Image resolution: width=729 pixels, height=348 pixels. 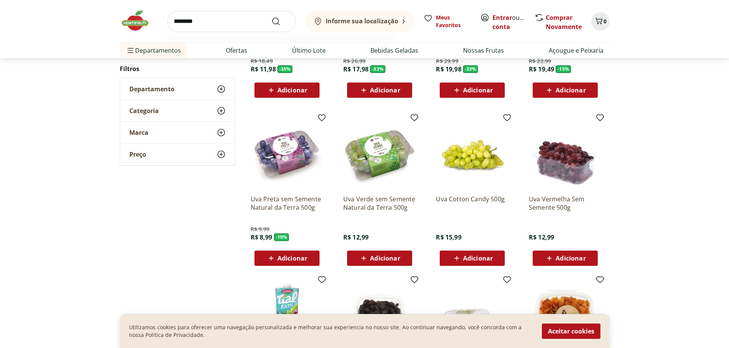 I want to click on p: Utilizamos cookies para oferecer uma navegação personalizada e melhorar sua experiencia no nosso ..., so click(x=330, y=332).